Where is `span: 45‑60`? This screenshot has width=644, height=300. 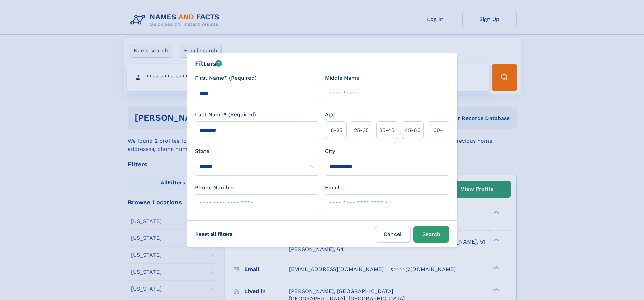 span: 45‑60 is located at coordinates (413, 130).